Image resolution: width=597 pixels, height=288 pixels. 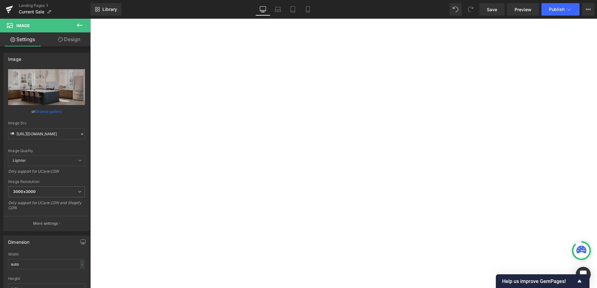 What do you see at coordinates (106, 9) in the screenshot?
I see `a: New Library` at bounding box center [106, 9].